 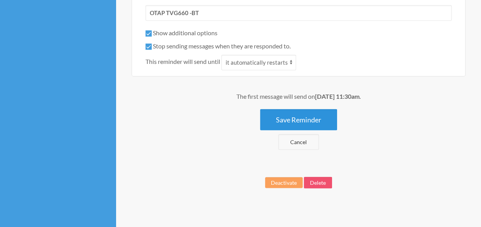 I want to click on input: Show additional options, so click(x=148, y=33).